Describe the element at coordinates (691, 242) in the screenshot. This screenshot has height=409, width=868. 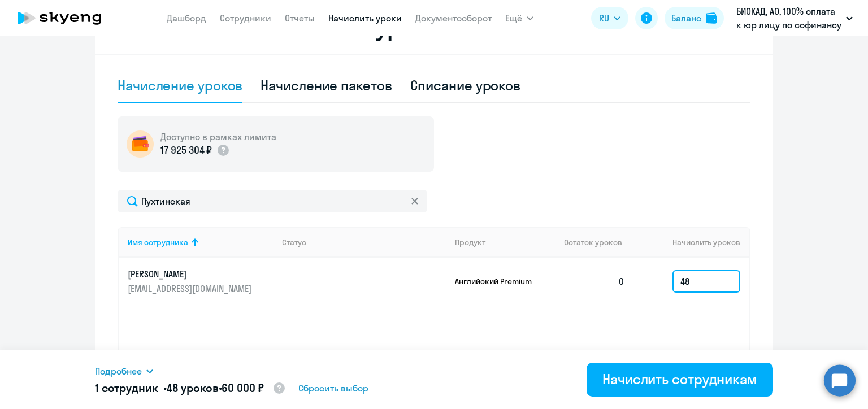
I see `th: Начислить уроков` at that location.